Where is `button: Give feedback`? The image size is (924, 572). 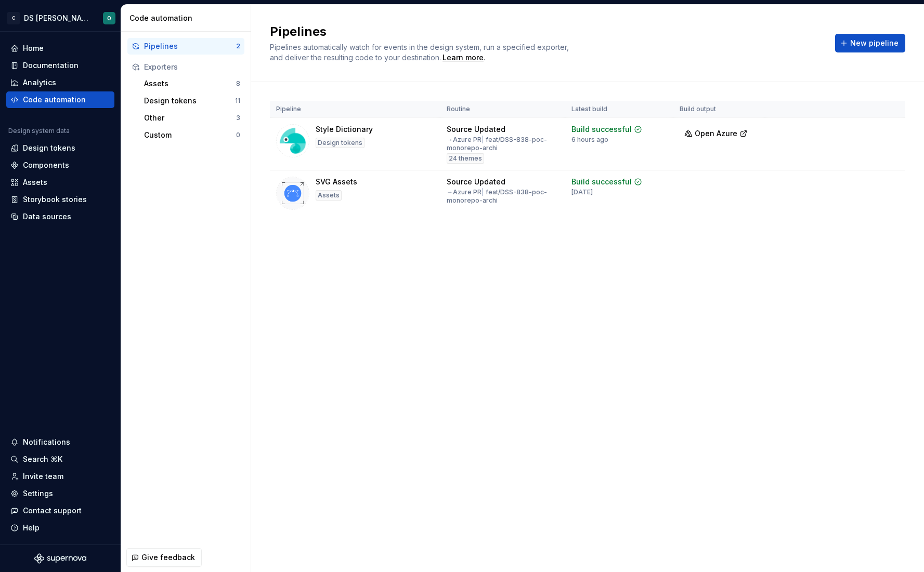 button: Give feedback is located at coordinates (164, 557).